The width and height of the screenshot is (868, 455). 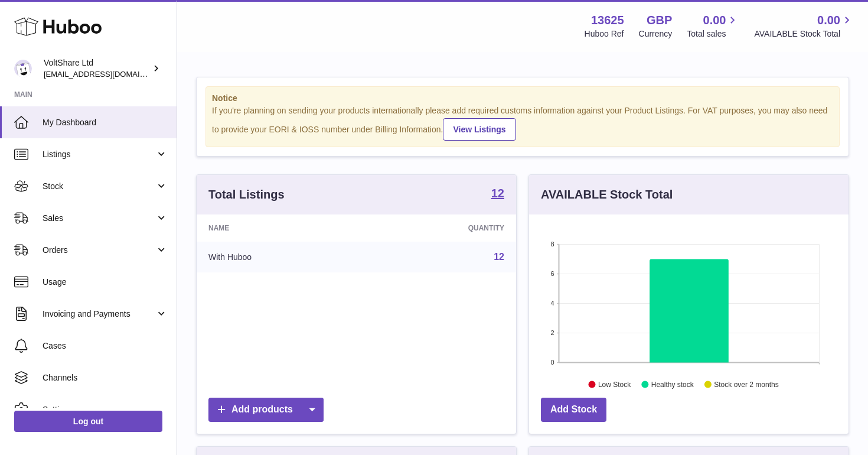 What do you see at coordinates (713, 26) in the screenshot?
I see `a: 0.00 Total sales` at bounding box center [713, 26].